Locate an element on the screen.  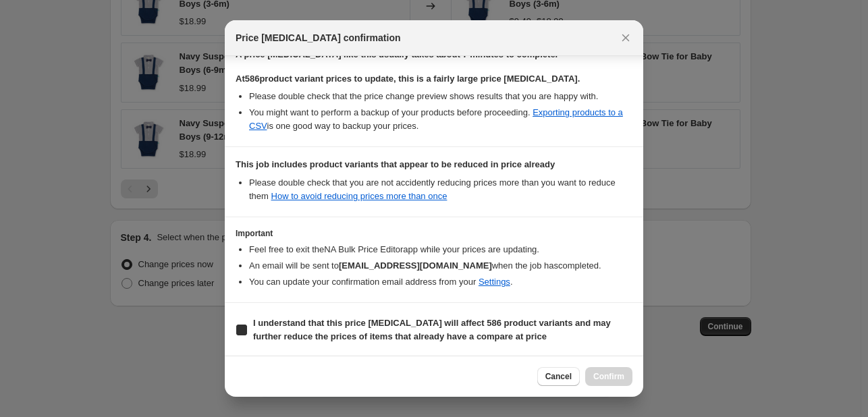
li: Please double check that the price change preview shows results that you are happy with. is located at coordinates (440, 97).